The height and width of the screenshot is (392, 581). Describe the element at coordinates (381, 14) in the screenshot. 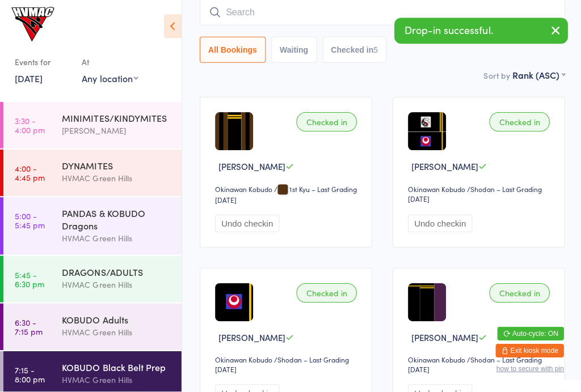

I see `input: Search` at that location.